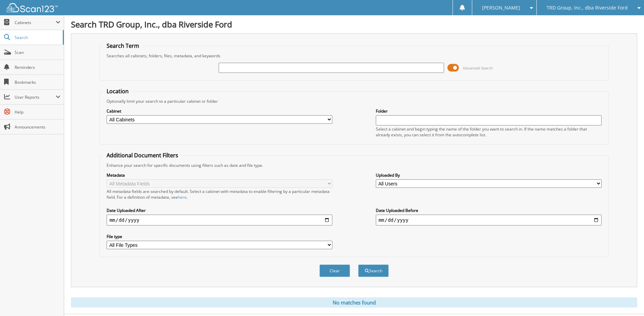 The image size is (644, 316). I want to click on div: Optionally limit your search to a particular cabinet or folder, so click(354, 101).